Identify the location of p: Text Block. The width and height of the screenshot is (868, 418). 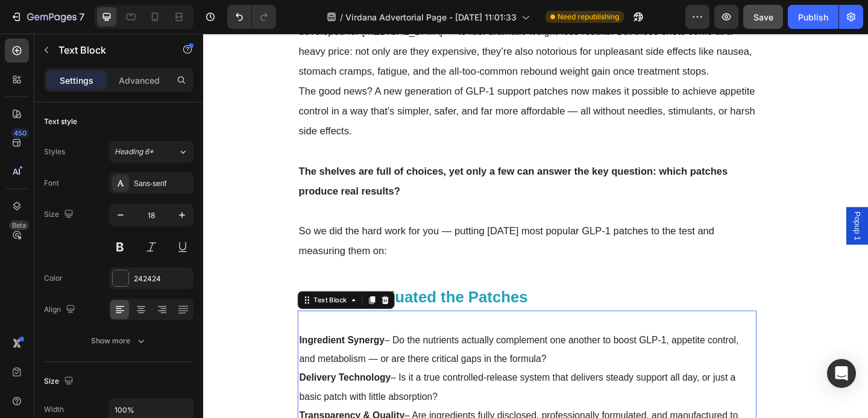
(110, 50).